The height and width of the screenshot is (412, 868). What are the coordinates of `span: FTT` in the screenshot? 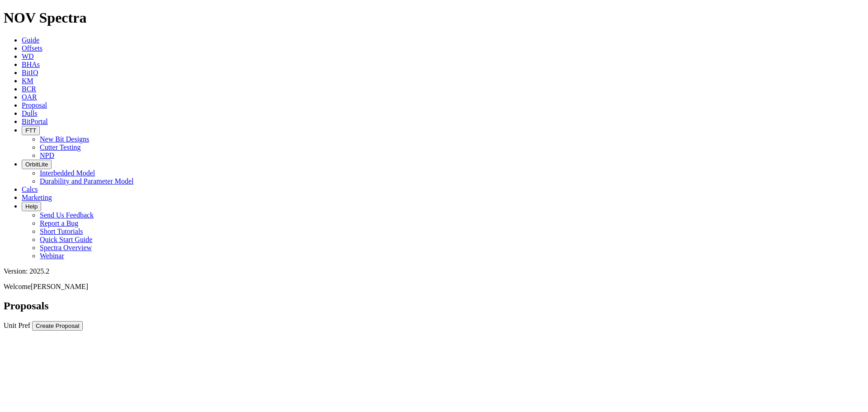 It's located at (31, 130).